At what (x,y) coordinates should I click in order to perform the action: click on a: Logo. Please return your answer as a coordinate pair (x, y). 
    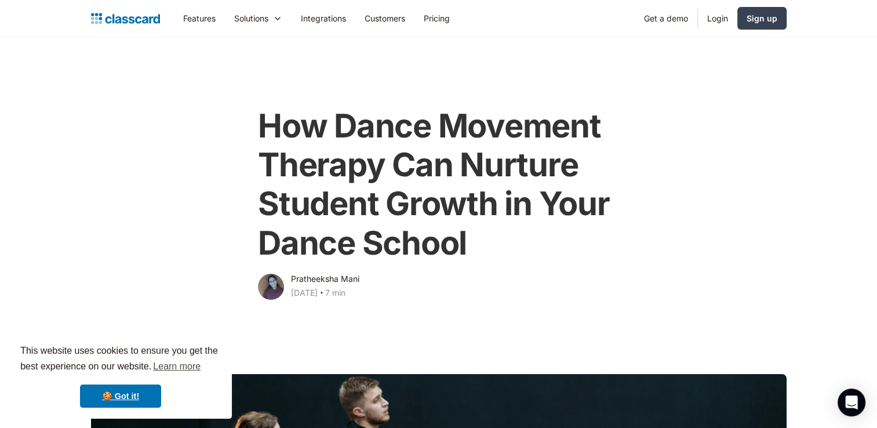
    Looking at the image, I should click on (125, 19).